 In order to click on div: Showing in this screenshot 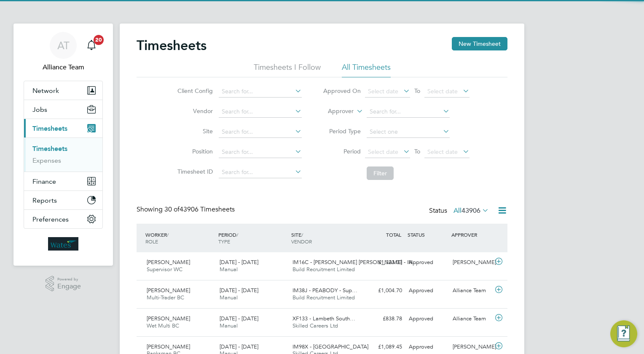, I will do `click(186, 210)`.